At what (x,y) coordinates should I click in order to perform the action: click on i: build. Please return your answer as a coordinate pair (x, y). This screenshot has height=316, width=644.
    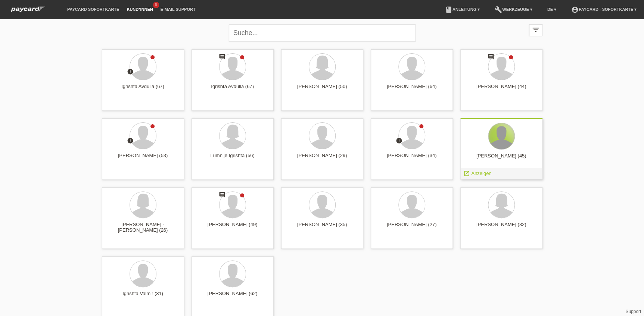
    Looking at the image, I should click on (499, 10).